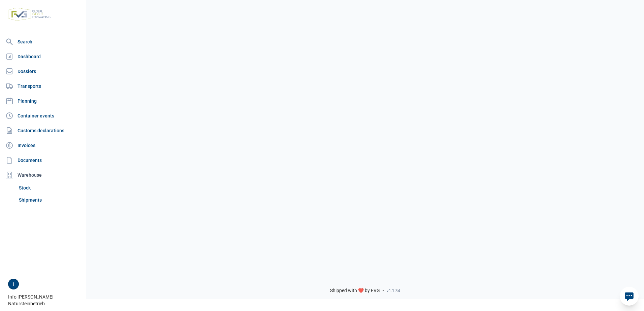  I want to click on a: Planning, so click(43, 101).